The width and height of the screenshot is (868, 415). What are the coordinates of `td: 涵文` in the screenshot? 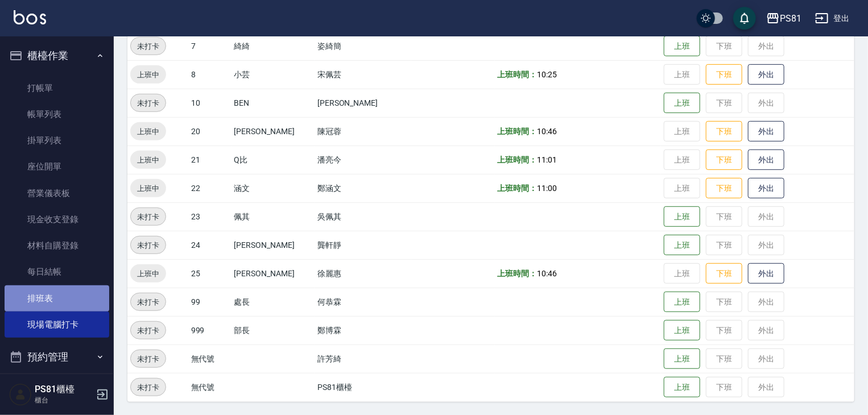 It's located at (273, 188).